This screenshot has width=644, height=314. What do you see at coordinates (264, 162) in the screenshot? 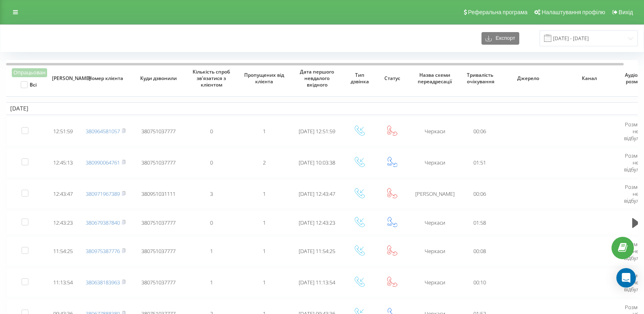
I see `span: 2` at bounding box center [264, 162].